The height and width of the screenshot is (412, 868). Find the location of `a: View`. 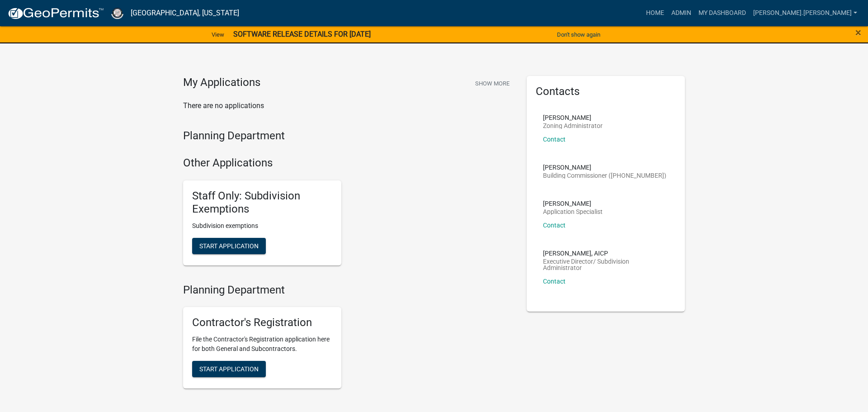

a: View is located at coordinates (218, 34).